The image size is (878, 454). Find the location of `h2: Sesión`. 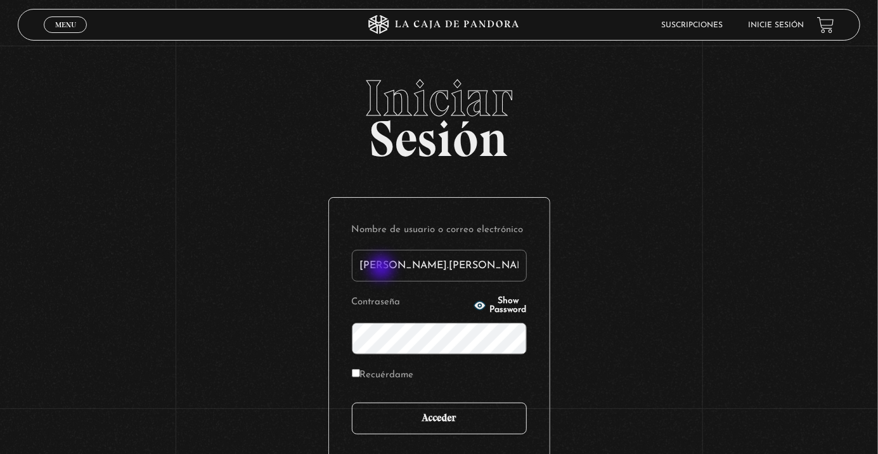

h2: Sesión is located at coordinates (439, 113).